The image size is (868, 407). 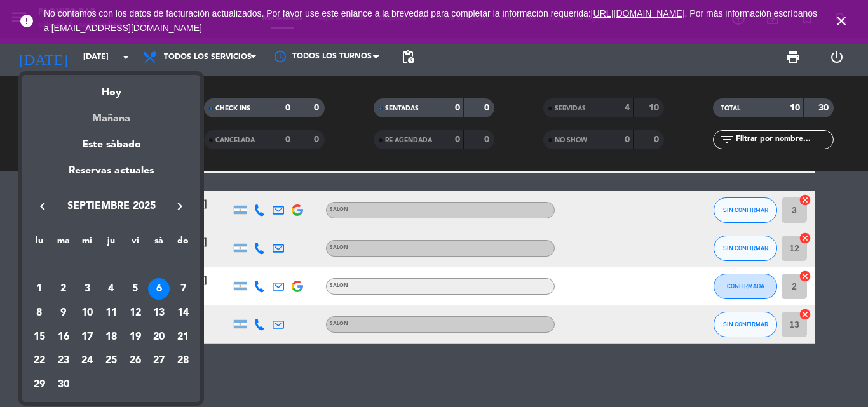 I want to click on td: 30 de septiembre de 2025, so click(x=64, y=385).